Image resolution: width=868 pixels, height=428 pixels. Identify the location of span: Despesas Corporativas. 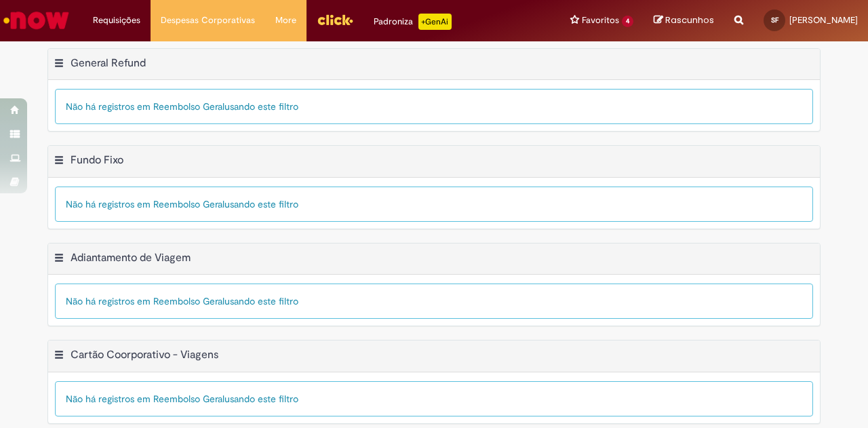
(208, 20).